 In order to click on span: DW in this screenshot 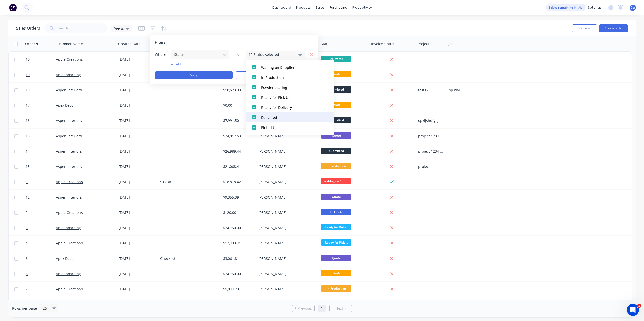, I will do `click(633, 8)`.